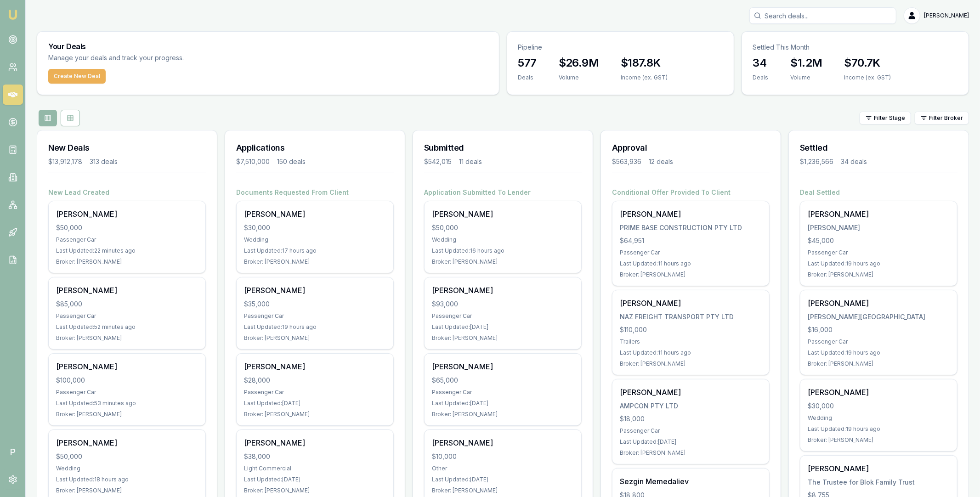 This screenshot has height=497, width=980. Describe the element at coordinates (314, 304) in the screenshot. I see `div: $35,000` at that location.